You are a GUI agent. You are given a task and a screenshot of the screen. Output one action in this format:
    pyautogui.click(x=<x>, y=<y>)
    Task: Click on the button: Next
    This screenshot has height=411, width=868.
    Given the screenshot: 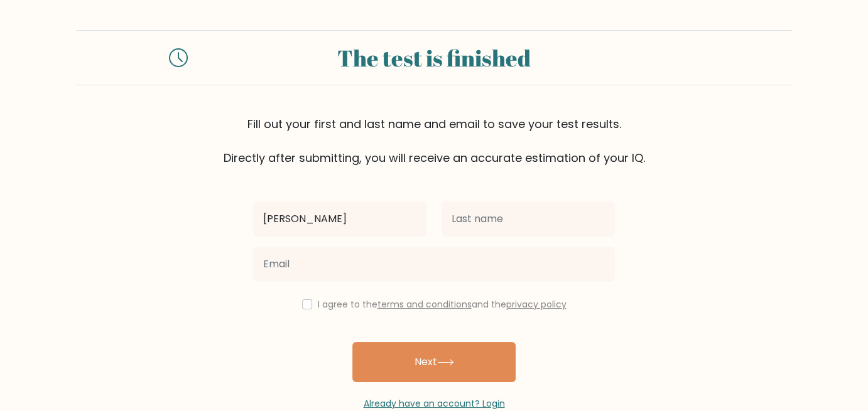 What is the action you would take?
    pyautogui.click(x=434, y=362)
    